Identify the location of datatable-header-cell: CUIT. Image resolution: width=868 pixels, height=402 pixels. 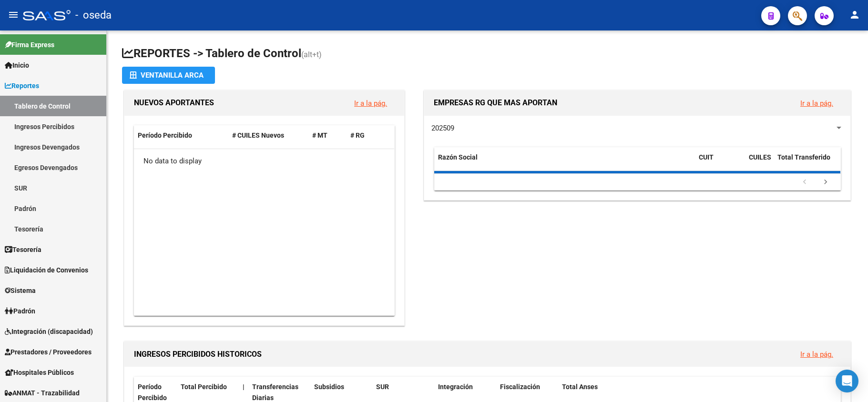
(720, 163).